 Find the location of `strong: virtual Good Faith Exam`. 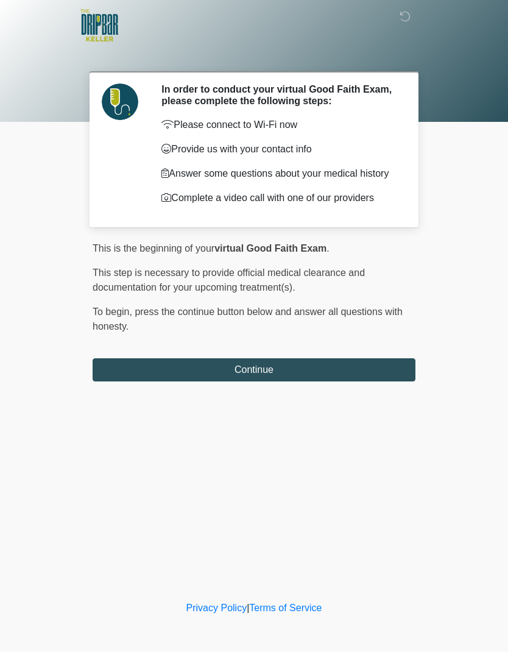

strong: virtual Good Faith Exam is located at coordinates (271, 248).